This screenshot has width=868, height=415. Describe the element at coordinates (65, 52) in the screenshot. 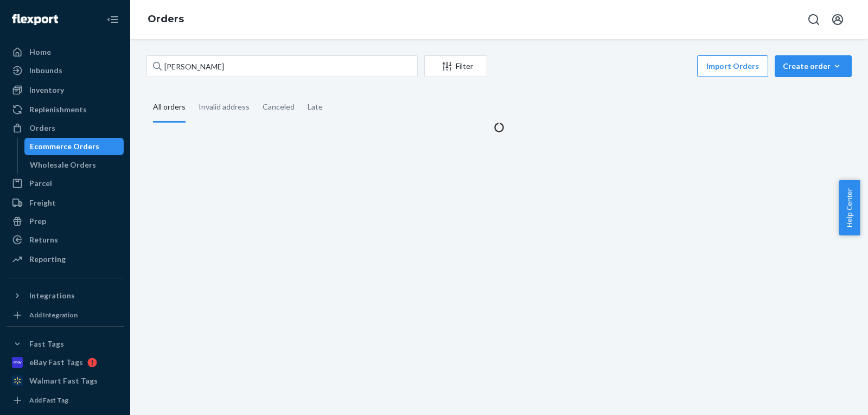

I see `a: Home` at that location.